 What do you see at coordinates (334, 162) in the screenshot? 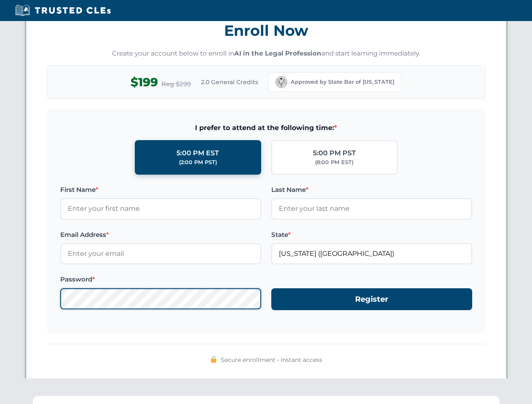
I see `div: (8:00 PM EST)` at bounding box center [334, 162].